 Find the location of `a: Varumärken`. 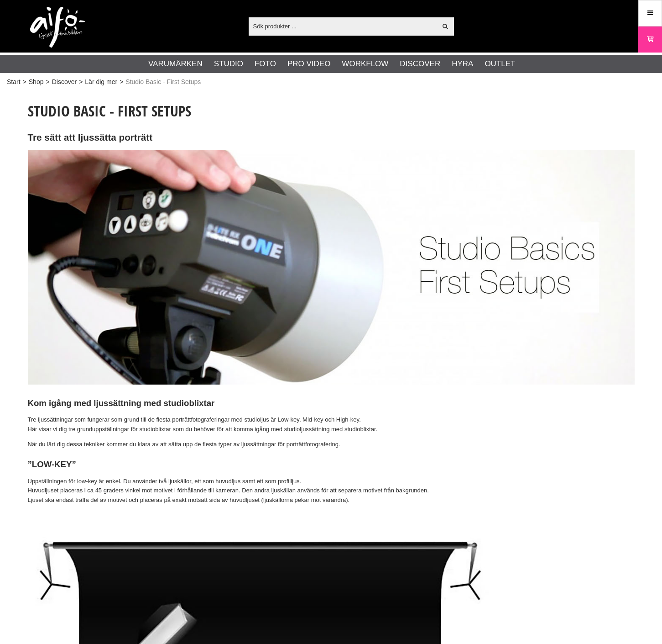

a: Varumärken is located at coordinates (175, 64).